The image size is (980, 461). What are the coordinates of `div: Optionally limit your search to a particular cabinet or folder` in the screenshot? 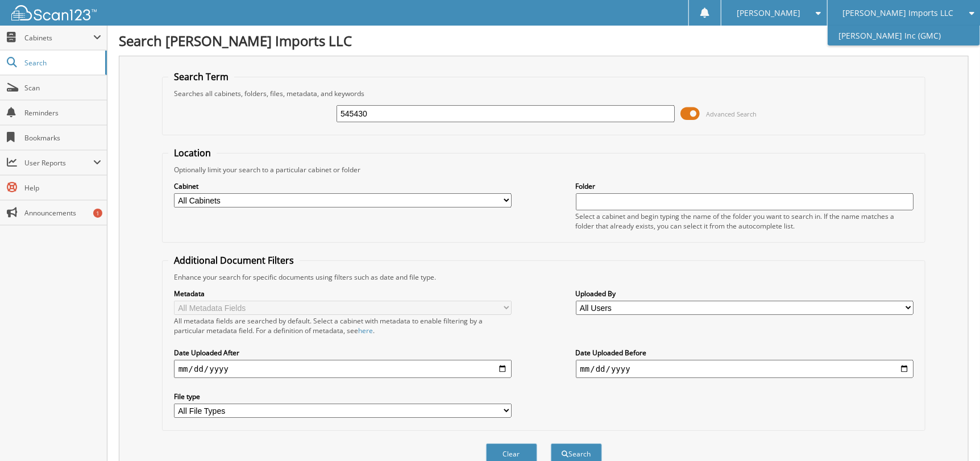 It's located at (544, 170).